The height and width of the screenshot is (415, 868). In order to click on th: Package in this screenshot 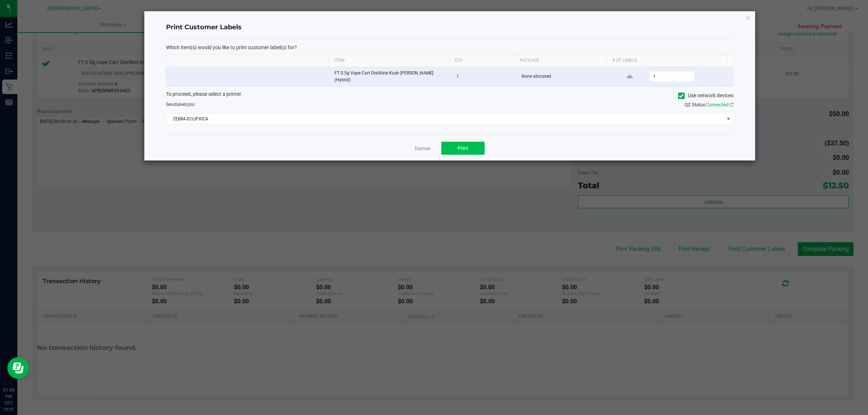, I will do `click(559, 61)`.